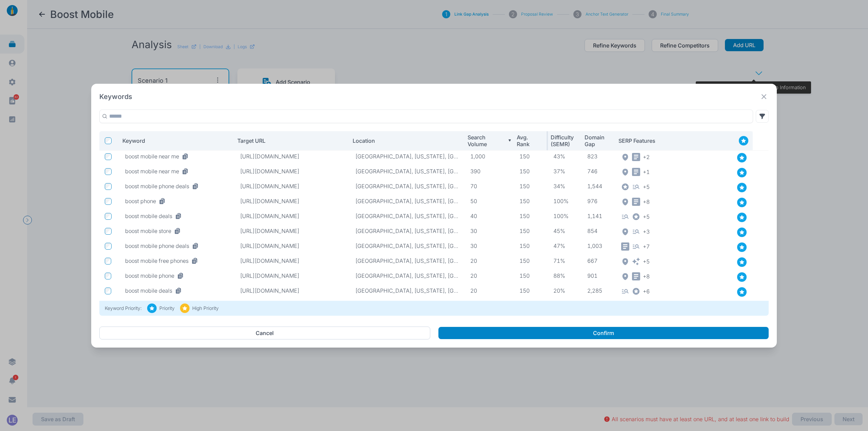 The width and height of the screenshot is (868, 431). I want to click on span: + 2, so click(647, 157).